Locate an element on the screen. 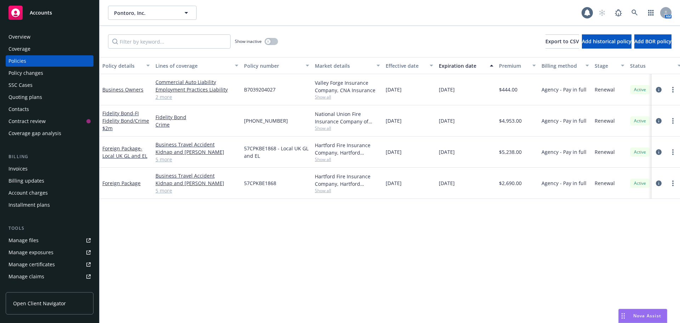  span: - Local UK GL and EL is located at coordinates (125, 152).